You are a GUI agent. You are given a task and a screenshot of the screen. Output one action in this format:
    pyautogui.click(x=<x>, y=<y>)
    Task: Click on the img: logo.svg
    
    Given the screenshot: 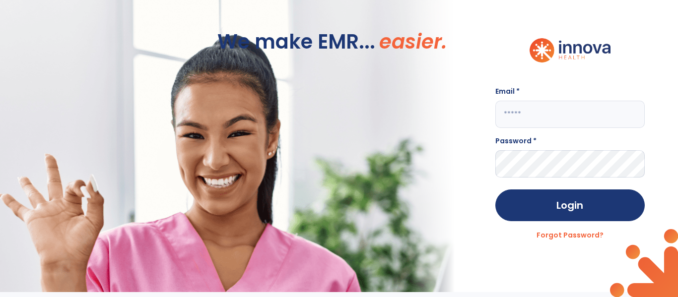 What is the action you would take?
    pyautogui.click(x=570, y=63)
    